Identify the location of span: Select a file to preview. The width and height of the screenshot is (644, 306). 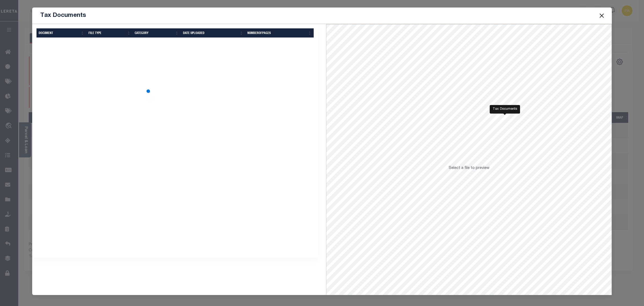
(469, 168).